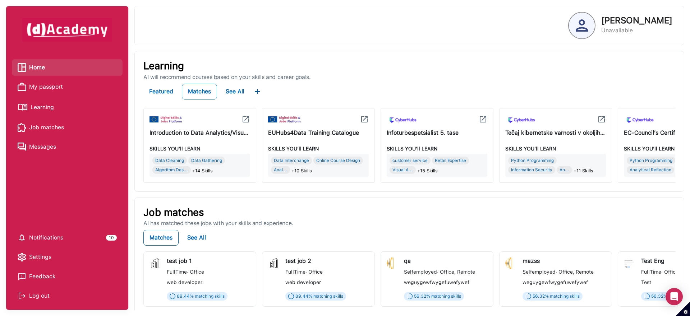 This screenshot has height=316, width=690. Describe the element at coordinates (22, 147) in the screenshot. I see `img: Messages icon` at that location.